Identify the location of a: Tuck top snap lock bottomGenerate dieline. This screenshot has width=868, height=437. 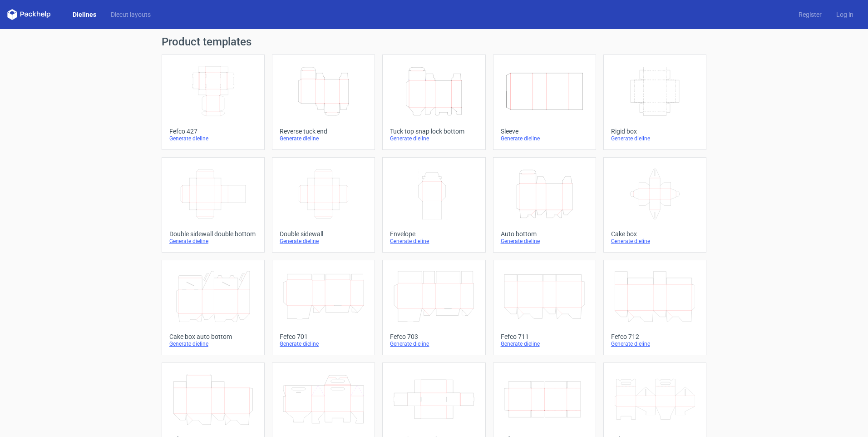
(434, 102).